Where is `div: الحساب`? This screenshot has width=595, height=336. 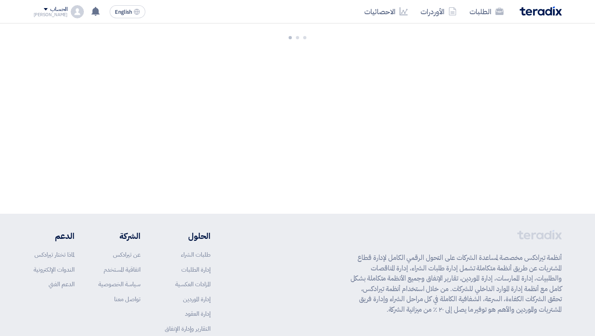
div: الحساب is located at coordinates (59, 9).